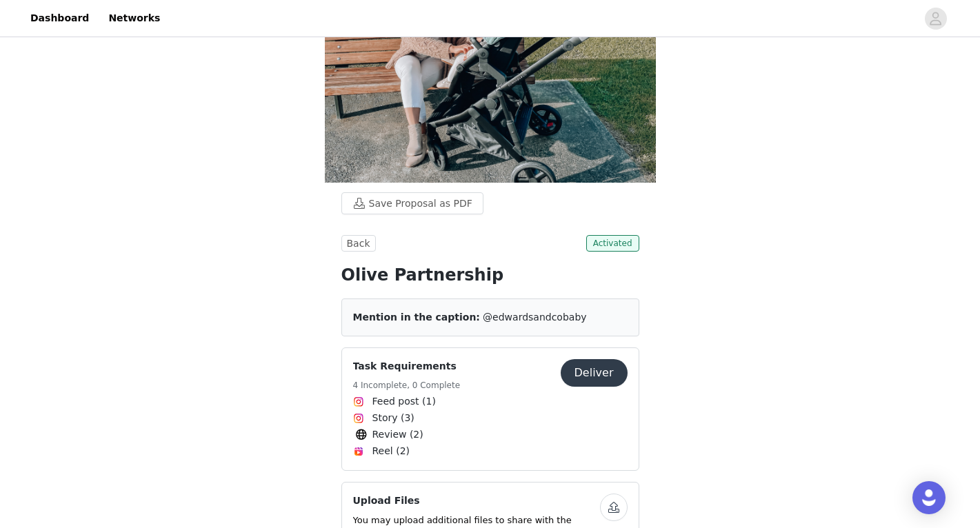 The width and height of the screenshot is (980, 528). Describe the element at coordinates (412, 203) in the screenshot. I see `button: Save Proposal as PDF` at that location.